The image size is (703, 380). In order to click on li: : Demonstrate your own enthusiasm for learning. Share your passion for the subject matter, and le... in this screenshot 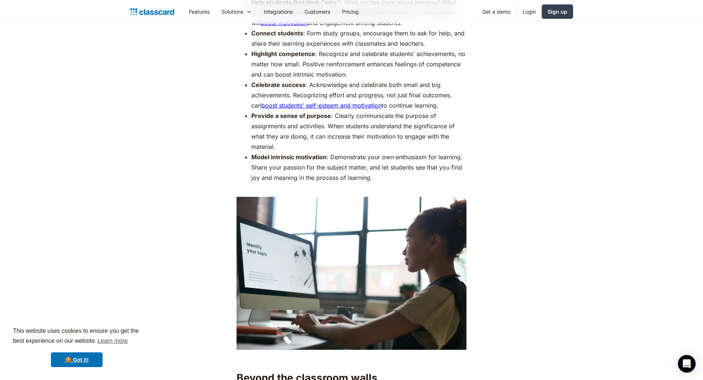, I will do `click(359, 173)`.